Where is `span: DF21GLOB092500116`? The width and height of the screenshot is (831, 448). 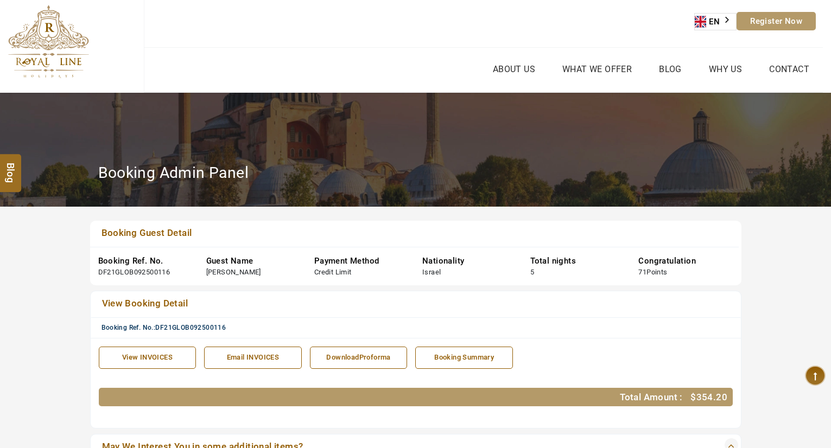 span: DF21GLOB092500116 is located at coordinates (191, 328).